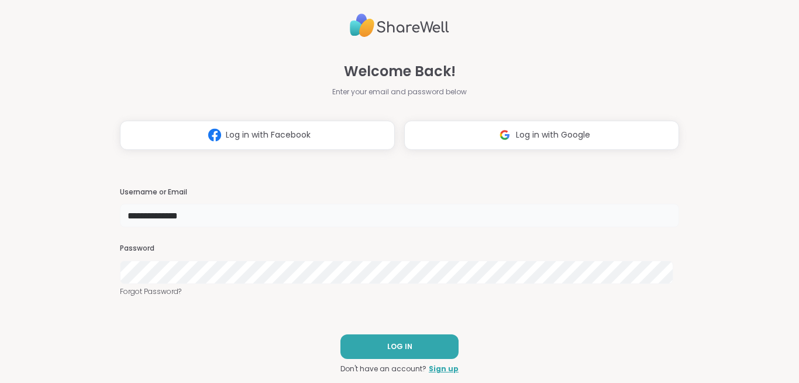 Image resolution: width=799 pixels, height=383 pixels. What do you see at coordinates (400, 92) in the screenshot?
I see `span: Enter your email and password below` at bounding box center [400, 92].